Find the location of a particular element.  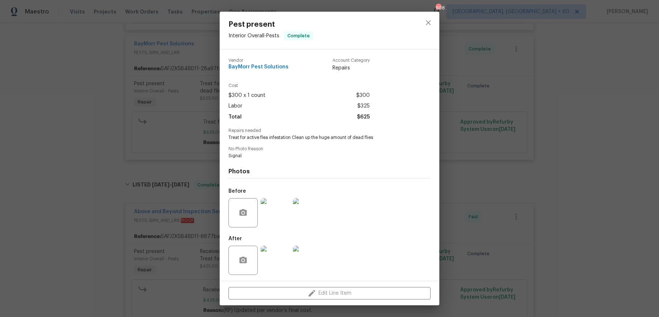

span: BayMorr Pest Solutions is located at coordinates (259, 67).